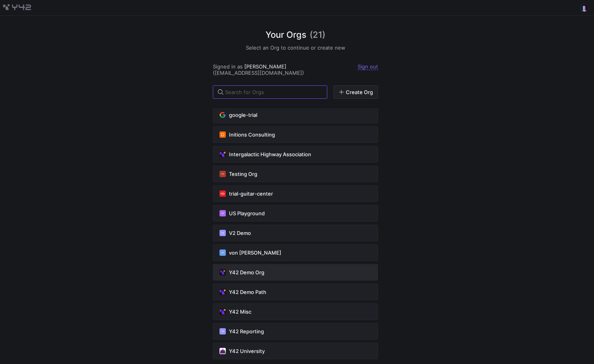 Image resolution: width=594 pixels, height=364 pixels. What do you see at coordinates (295, 134) in the screenshot?
I see `button: https://storage.googleapis.com/y42-prod-data-exchange/images/8QF6flYOXPlILynwmw6zsPWnCDkdqQaOiUVY...` at bounding box center [295, 134].